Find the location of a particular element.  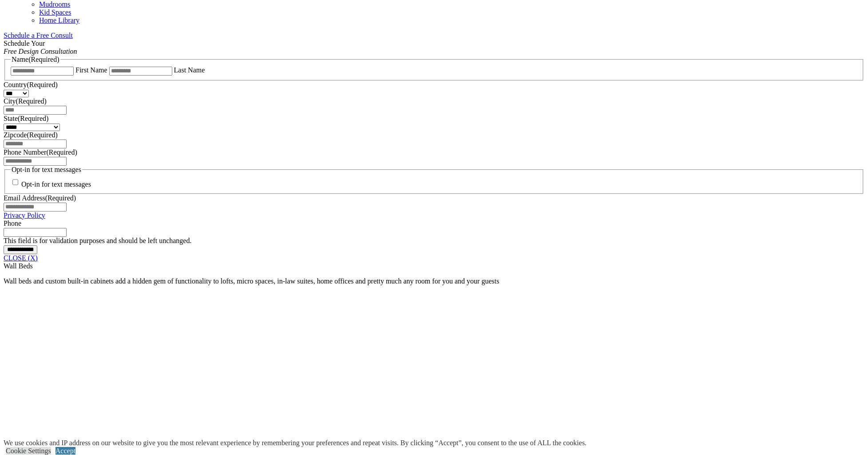

label: Zipcode is located at coordinates (31, 135).